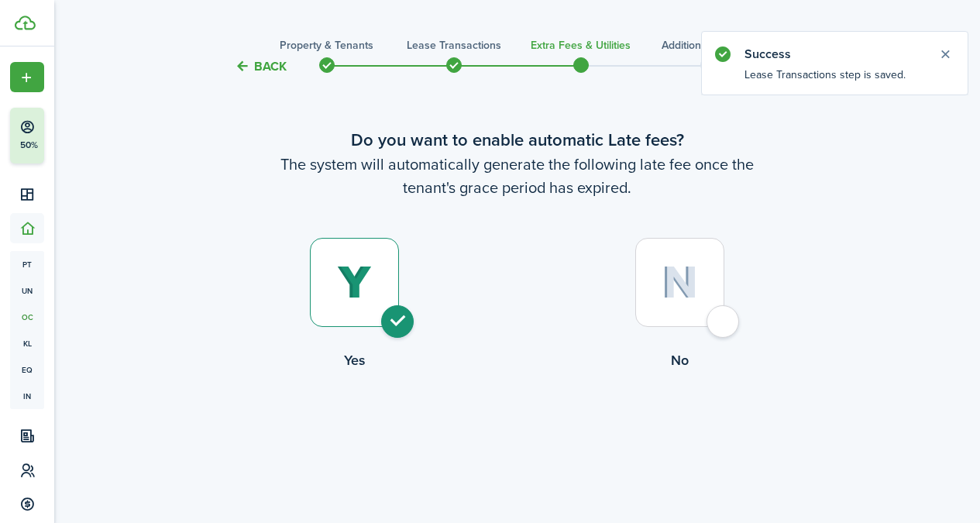 This screenshot has width=980, height=523. Describe the element at coordinates (326, 45) in the screenshot. I see `h3: Property & Tenants` at that location.